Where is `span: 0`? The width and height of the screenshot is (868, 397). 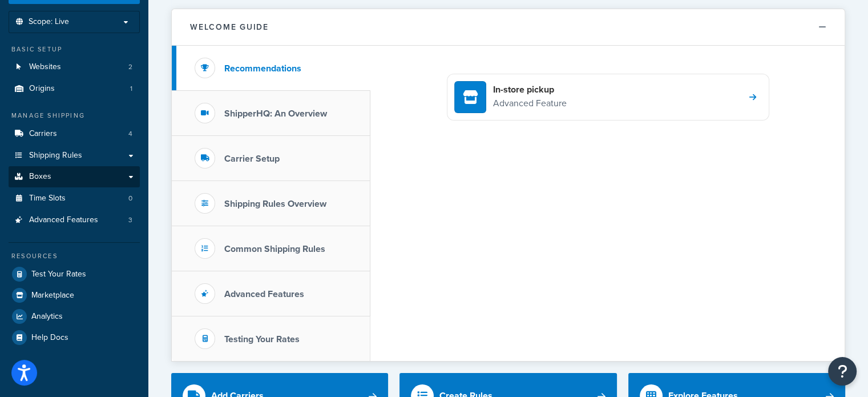
span: 0 is located at coordinates (130, 198).